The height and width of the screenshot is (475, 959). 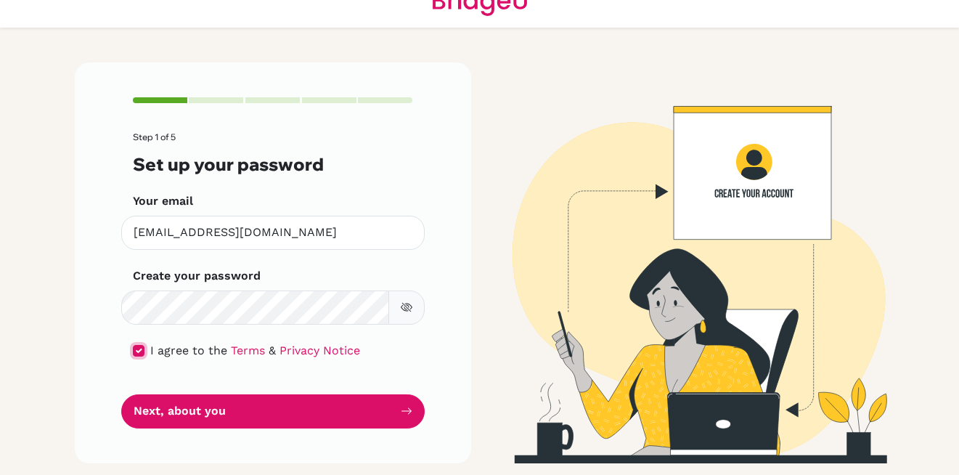 I want to click on label: Create your password, so click(x=197, y=276).